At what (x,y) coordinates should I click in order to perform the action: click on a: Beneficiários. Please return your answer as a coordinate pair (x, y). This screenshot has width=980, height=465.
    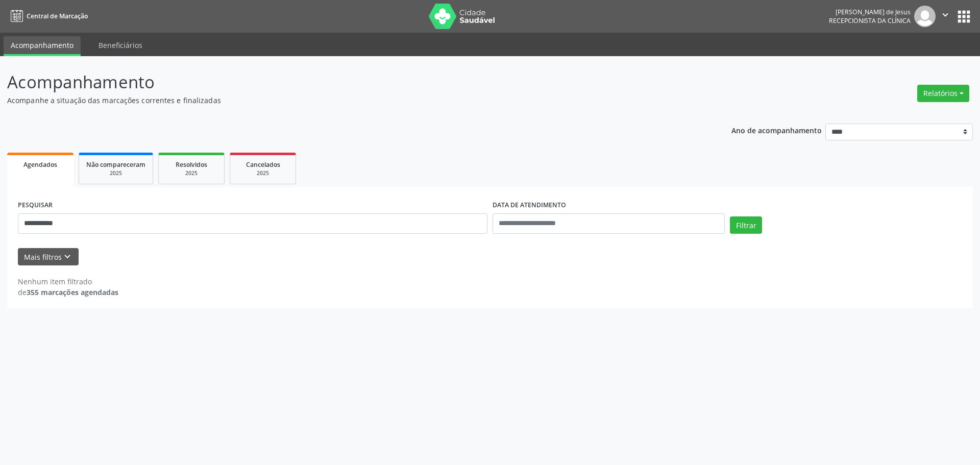
    Looking at the image, I should click on (120, 45).